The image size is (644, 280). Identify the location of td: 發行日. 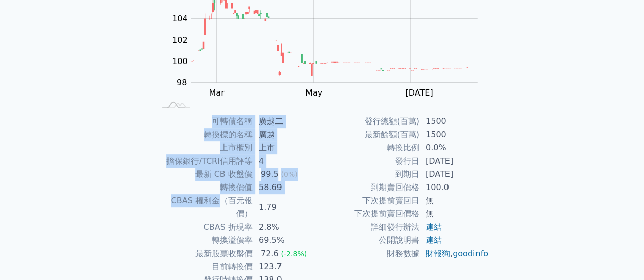
(371, 161).